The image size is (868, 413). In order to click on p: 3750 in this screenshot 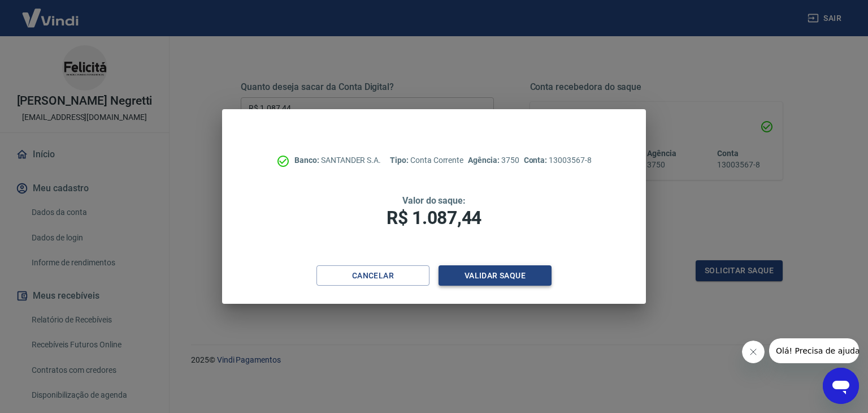, I will do `click(493, 160)`.